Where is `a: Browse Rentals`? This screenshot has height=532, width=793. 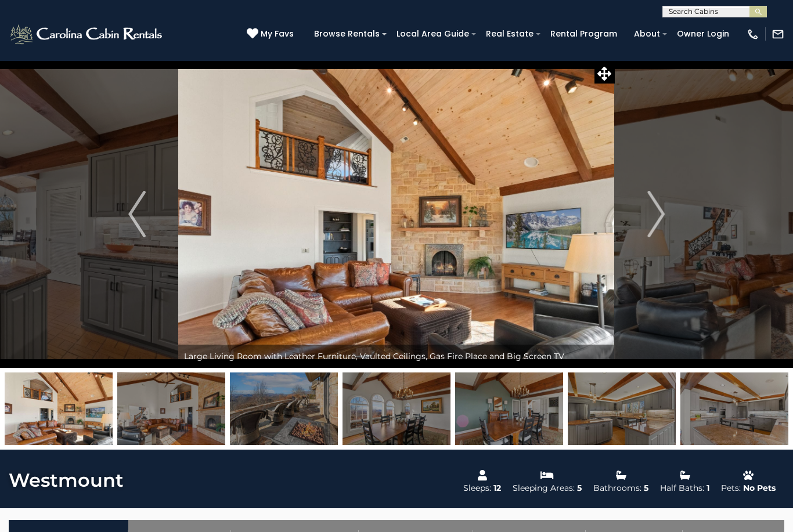 a: Browse Rentals is located at coordinates (346, 34).